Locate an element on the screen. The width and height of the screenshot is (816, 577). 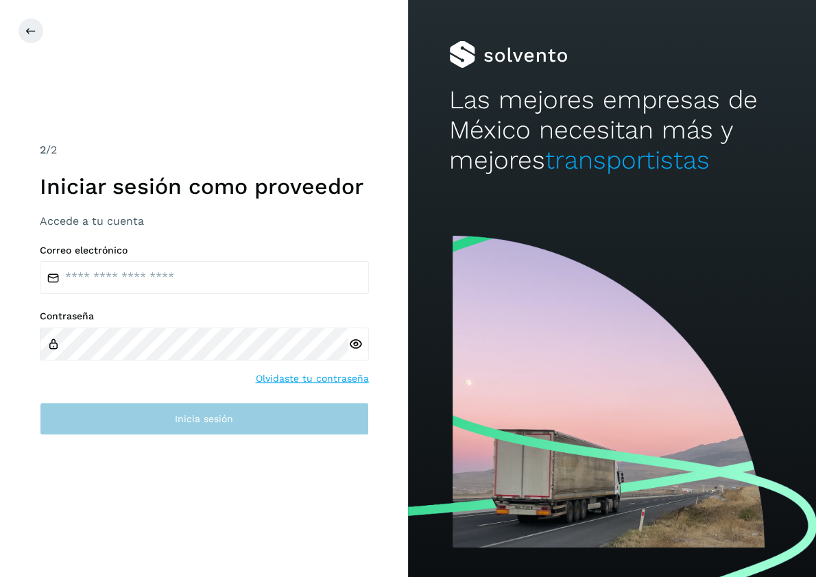
a: Olvidaste tu contraseña is located at coordinates (312, 378).